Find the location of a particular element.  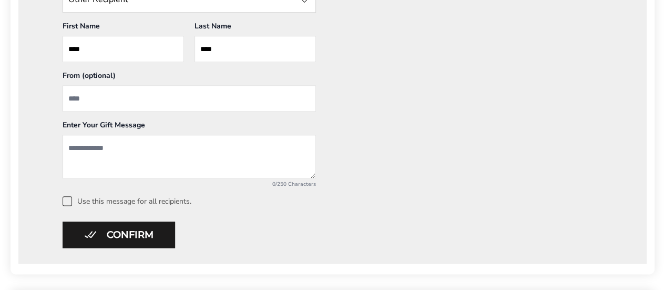

button: Confirm button is located at coordinates (119, 234).